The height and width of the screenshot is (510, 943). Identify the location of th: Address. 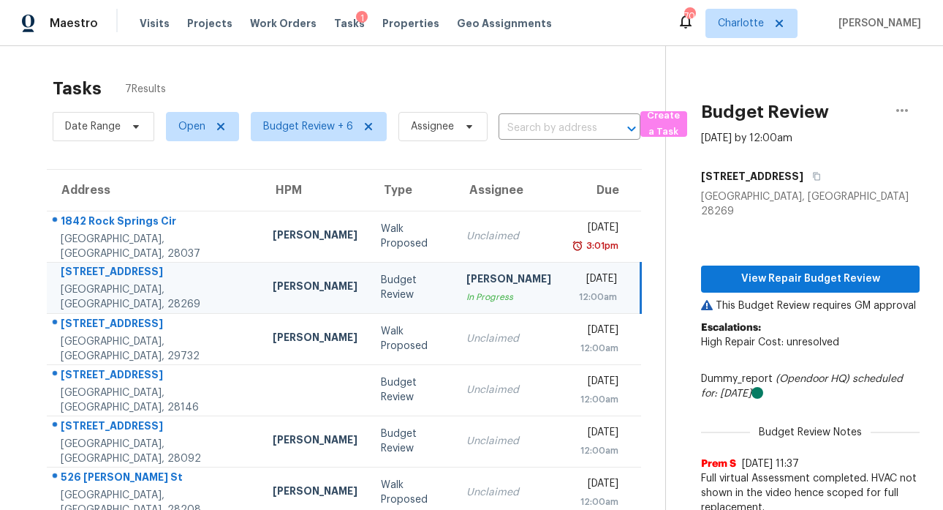
(154, 190).